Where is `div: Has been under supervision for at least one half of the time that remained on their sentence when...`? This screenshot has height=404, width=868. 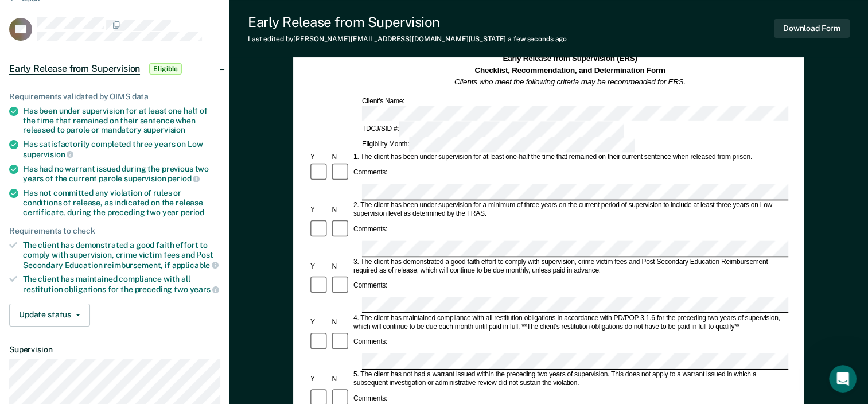
div: Has been under supervision for at least one half of the time that remained on their sentence when... is located at coordinates (122, 121).